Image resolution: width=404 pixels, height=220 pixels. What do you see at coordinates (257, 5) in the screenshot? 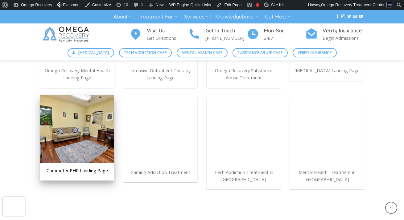
I see `div: Focus keyphrase not set` at bounding box center [257, 5].